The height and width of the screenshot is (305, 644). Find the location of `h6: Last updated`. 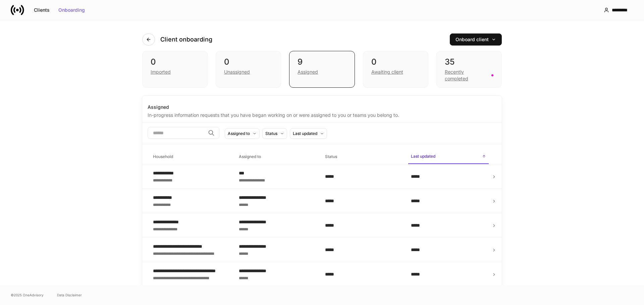

h6: Last updated is located at coordinates (423, 156).